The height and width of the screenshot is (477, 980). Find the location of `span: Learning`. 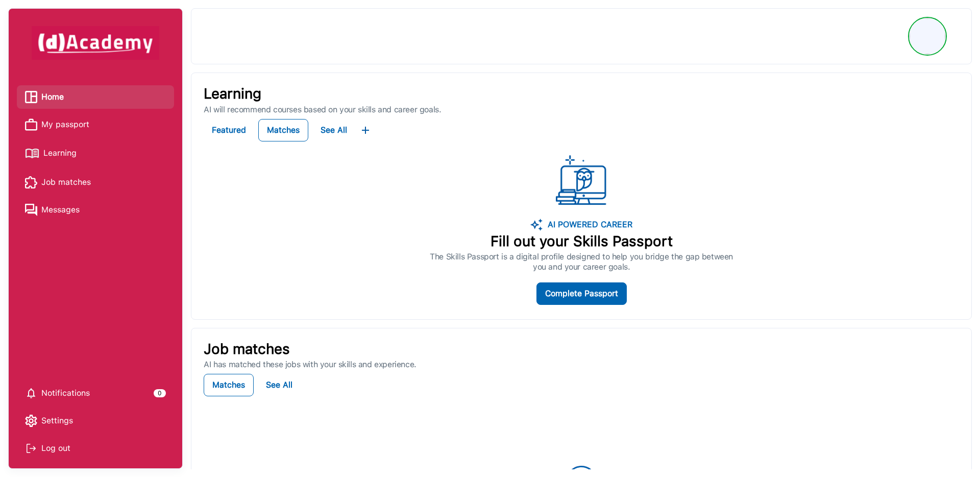

span: Learning is located at coordinates (60, 153).